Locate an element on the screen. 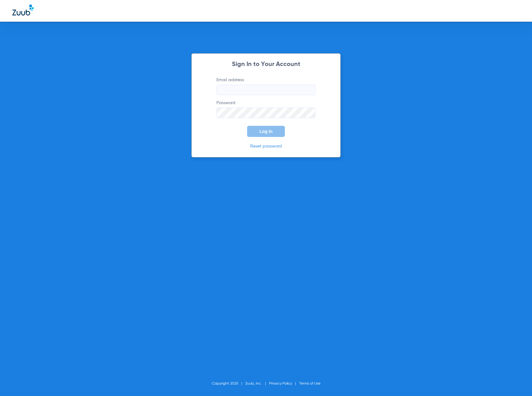  span: Log In is located at coordinates (266, 131).